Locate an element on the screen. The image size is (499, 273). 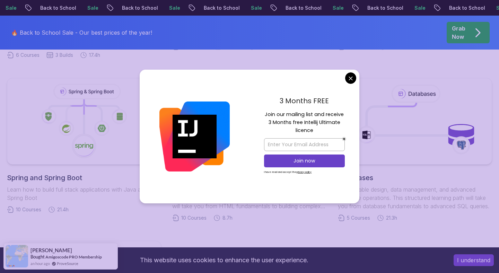
a: DatabasesMaster table design, data management, and advanced database operations. This structured ... is located at coordinates (415, 150).